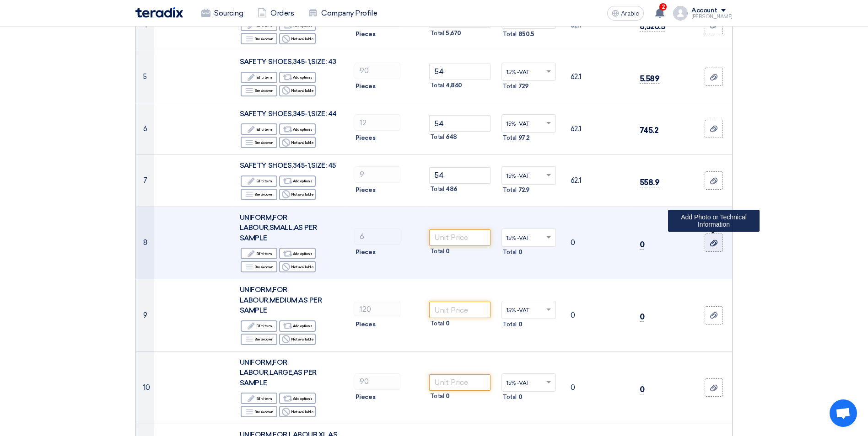 The width and height of the screenshot is (868, 436). What do you see at coordinates (228, 13) in the screenshot?
I see `font: Sourcing` at bounding box center [228, 13].